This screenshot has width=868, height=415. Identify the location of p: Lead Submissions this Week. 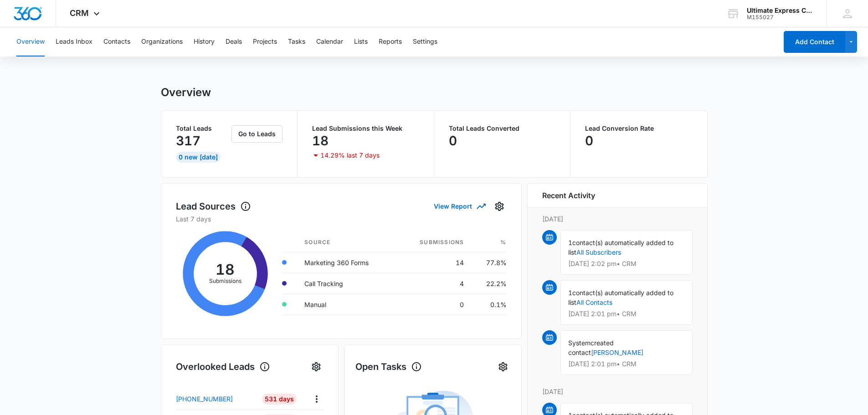
(365, 128).